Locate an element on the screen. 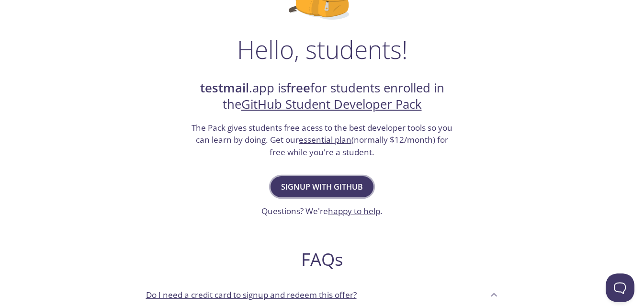 The height and width of the screenshot is (307, 644). strong: free is located at coordinates (299, 88).